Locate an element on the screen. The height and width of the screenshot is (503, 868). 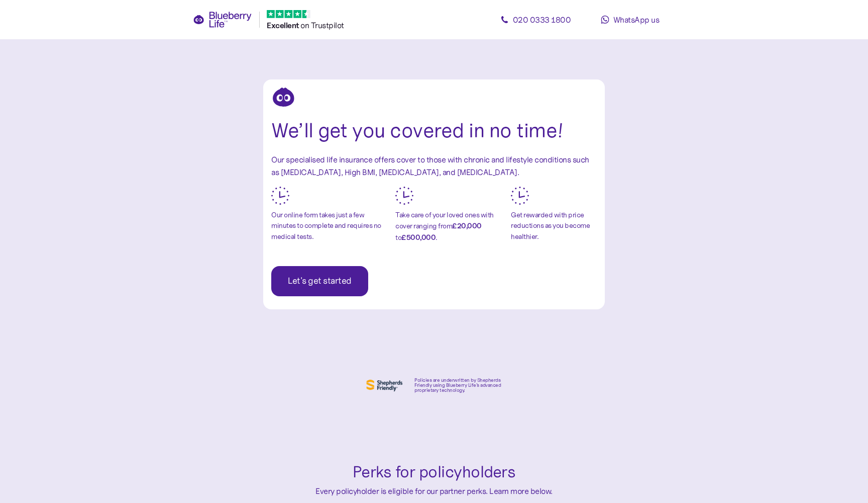
span: 020 0333 1800 is located at coordinates (542, 19).